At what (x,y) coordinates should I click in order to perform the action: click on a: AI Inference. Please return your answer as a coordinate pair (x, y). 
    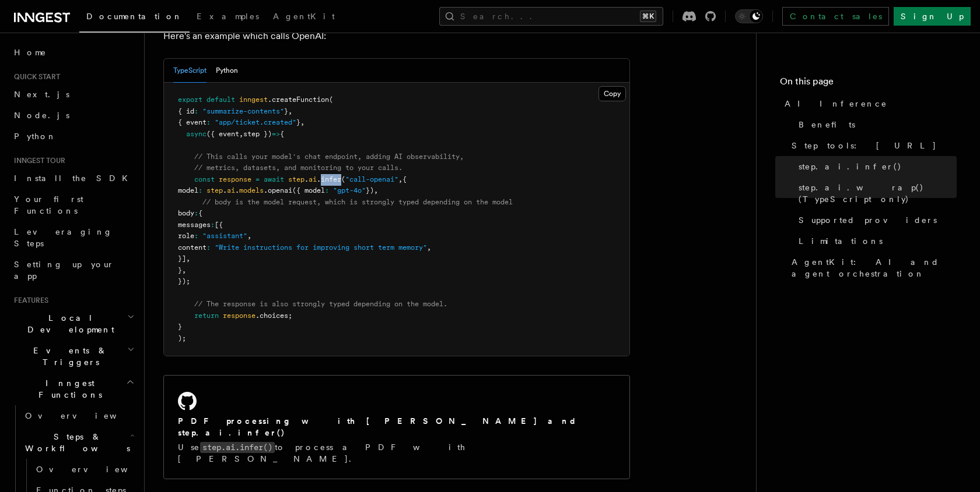
    Looking at the image, I should click on (868, 104).